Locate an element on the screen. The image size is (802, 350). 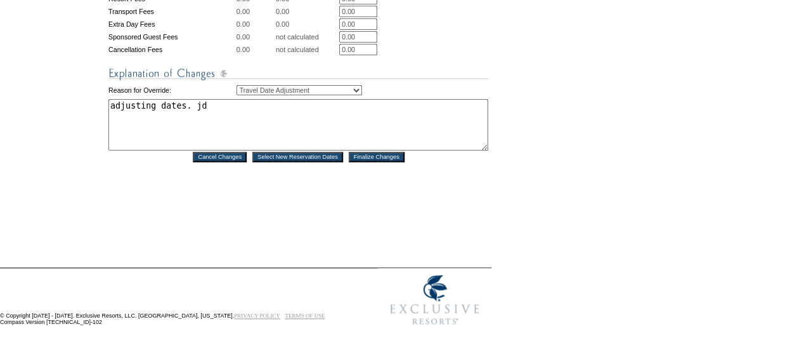
input: Finalize Changes is located at coordinates (377, 157).